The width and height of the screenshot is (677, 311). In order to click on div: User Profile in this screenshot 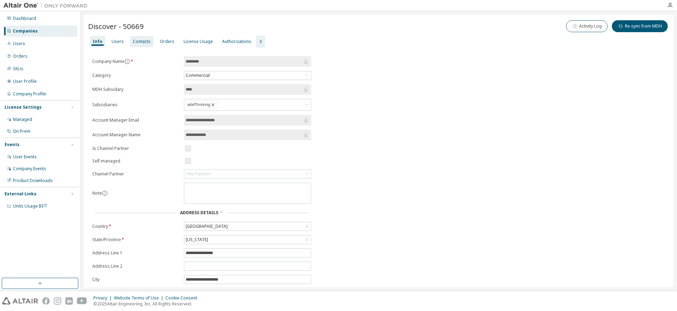, I will do `click(25, 81)`.